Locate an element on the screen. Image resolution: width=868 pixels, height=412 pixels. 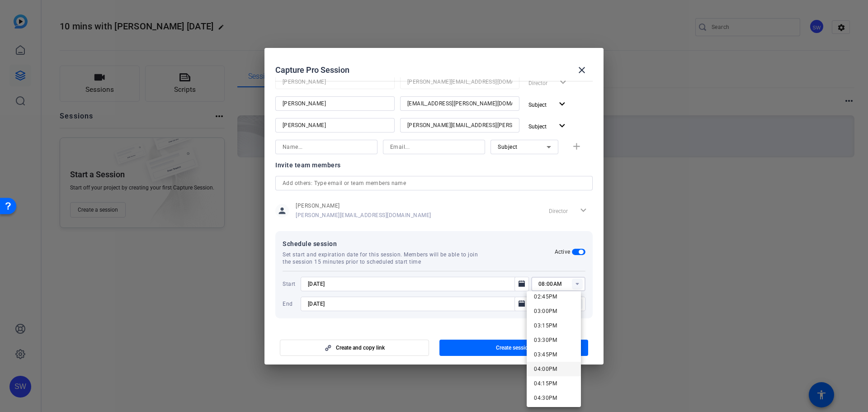
input: Choose start date is located at coordinates (410, 284).